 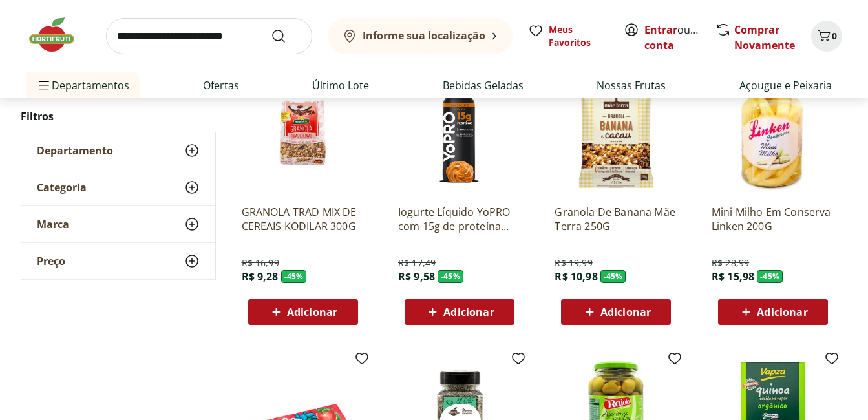 What do you see at coordinates (631, 85) in the screenshot?
I see `a: Nossas Frutas` at bounding box center [631, 85].